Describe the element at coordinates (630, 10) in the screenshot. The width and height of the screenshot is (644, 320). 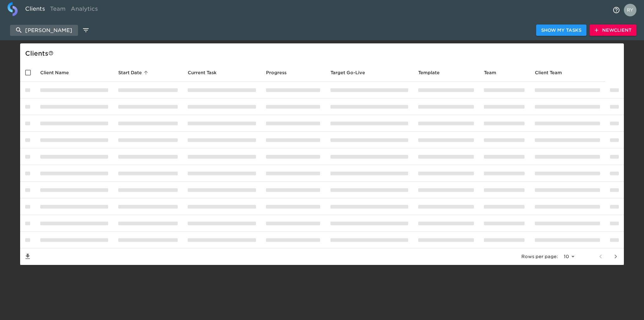
I see `img: Profile` at that location.